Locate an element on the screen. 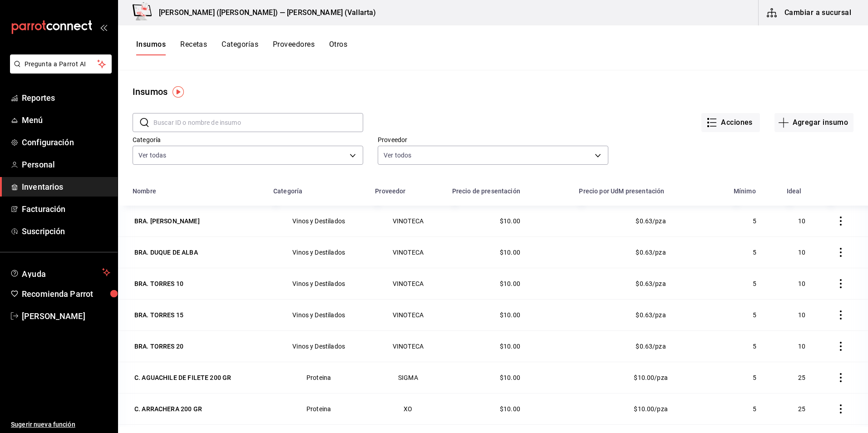 The width and height of the screenshot is (868, 433). div: Proveedor is located at coordinates (390, 191).